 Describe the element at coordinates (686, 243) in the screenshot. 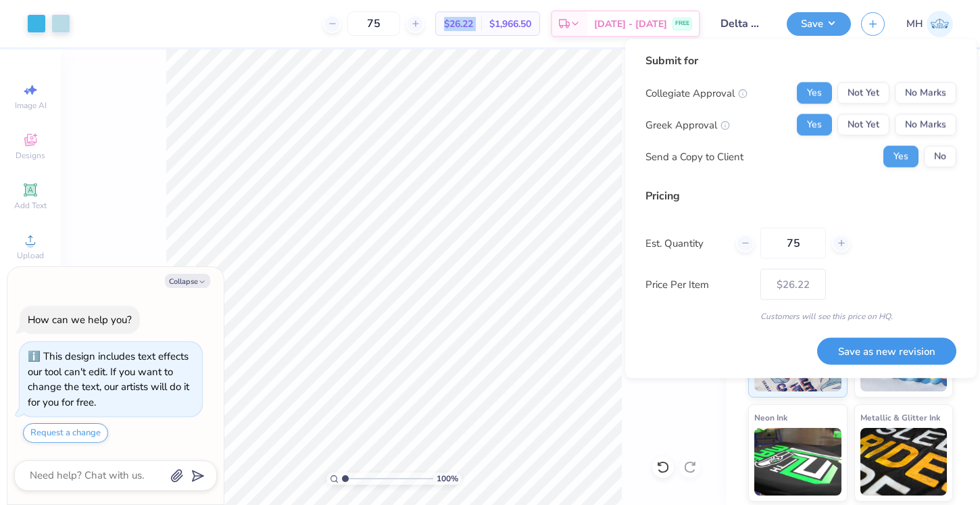

I see `label: Est. Quantity` at that location.